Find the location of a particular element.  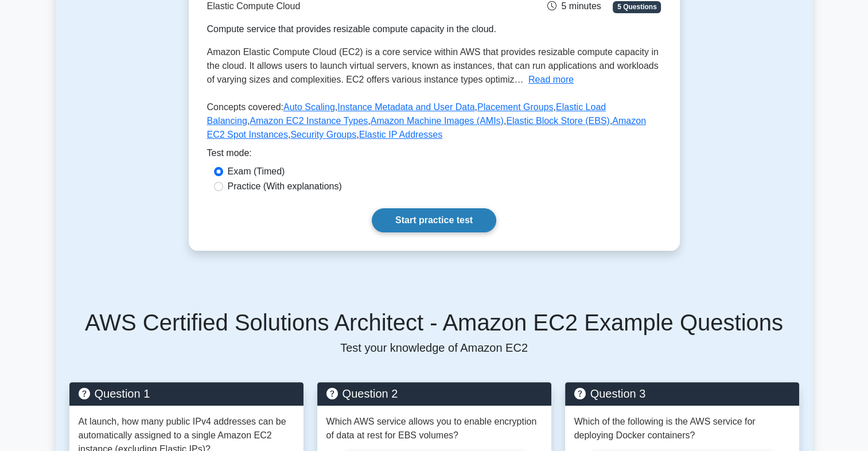

p: Concepts covered: , , , , , , , , , is located at coordinates (434, 123).